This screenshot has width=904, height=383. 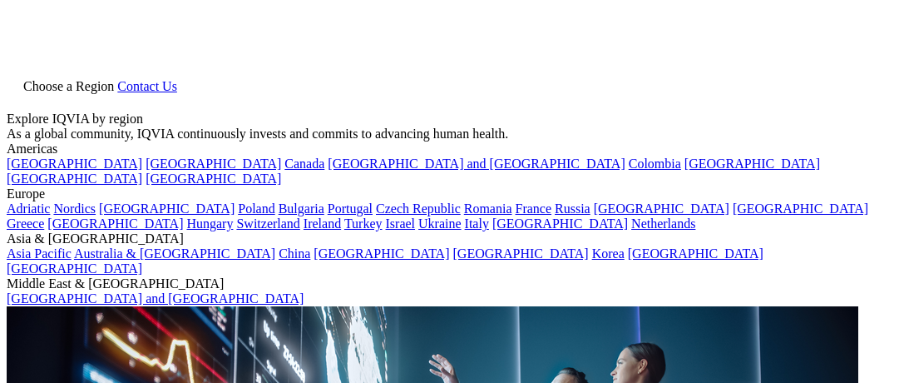 What do you see at coordinates (655, 163) in the screenshot?
I see `a: Colombia` at bounding box center [655, 163].